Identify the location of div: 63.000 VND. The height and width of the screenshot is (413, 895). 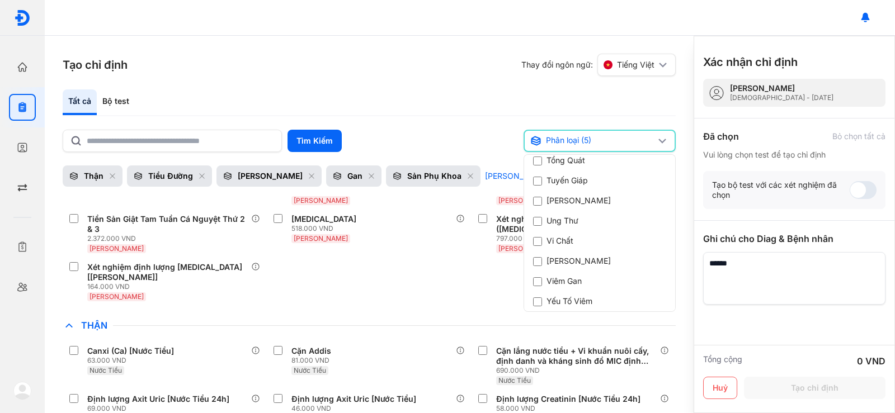
(133, 361).